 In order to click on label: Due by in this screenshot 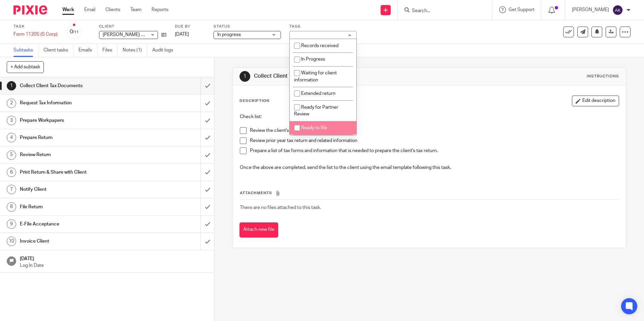, I will do `click(190, 26)`.